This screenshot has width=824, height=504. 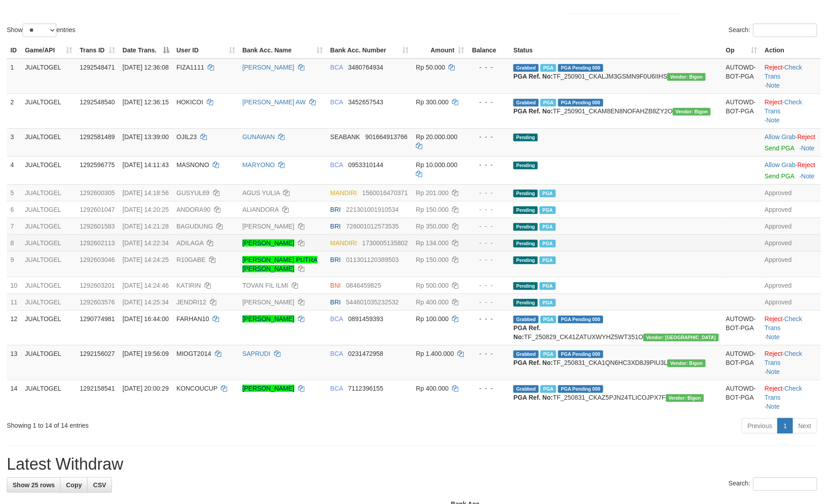 What do you see at coordinates (345, 137) in the screenshot?
I see `span: SEABANK` at bounding box center [345, 137].